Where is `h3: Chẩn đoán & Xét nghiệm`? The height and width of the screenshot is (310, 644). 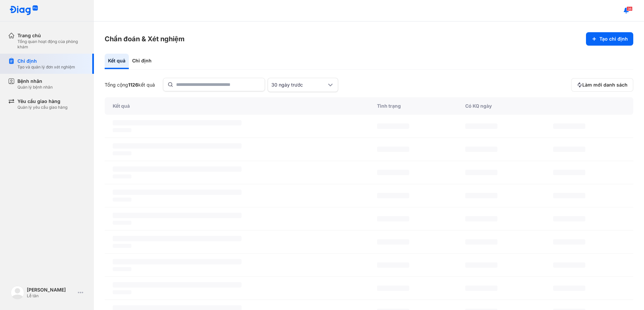
h3: Chẩn đoán & Xét nghiệm is located at coordinates (145, 39).